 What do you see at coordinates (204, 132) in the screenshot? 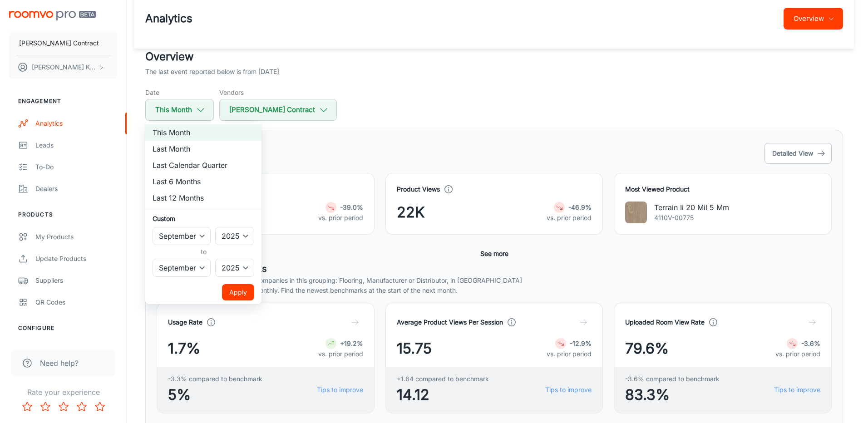
I see `li: This Month` at bounding box center [204, 132].